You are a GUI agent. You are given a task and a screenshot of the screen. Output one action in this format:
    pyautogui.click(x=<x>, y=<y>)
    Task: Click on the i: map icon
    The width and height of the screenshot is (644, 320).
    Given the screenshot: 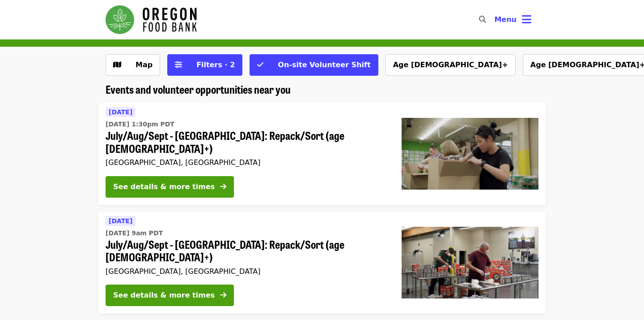 What is the action you would take?
    pyautogui.click(x=117, y=65)
    